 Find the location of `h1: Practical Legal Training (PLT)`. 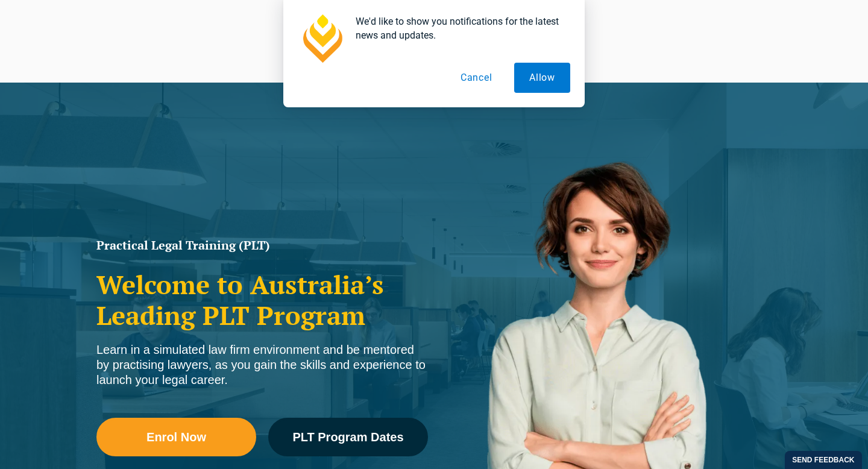

h1: Practical Legal Training (PLT) is located at coordinates (262, 245).